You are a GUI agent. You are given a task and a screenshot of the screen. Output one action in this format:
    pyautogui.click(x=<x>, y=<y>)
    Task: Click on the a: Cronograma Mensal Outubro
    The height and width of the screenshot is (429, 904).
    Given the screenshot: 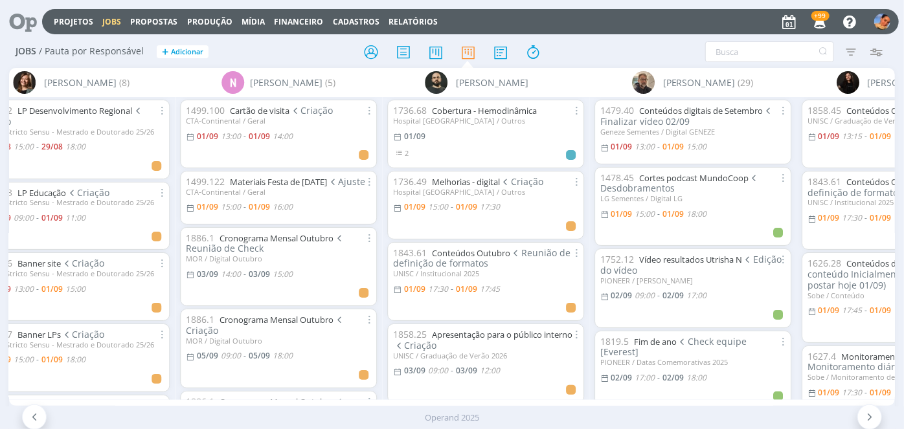 What is the action you would take?
    pyautogui.click(x=277, y=238)
    